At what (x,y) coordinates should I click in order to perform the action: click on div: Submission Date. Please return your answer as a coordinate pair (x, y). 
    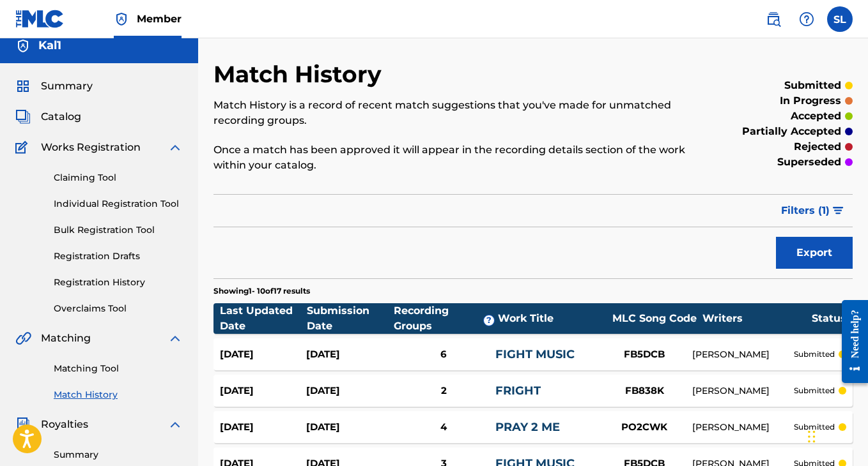
    Looking at the image, I should click on (350, 319).